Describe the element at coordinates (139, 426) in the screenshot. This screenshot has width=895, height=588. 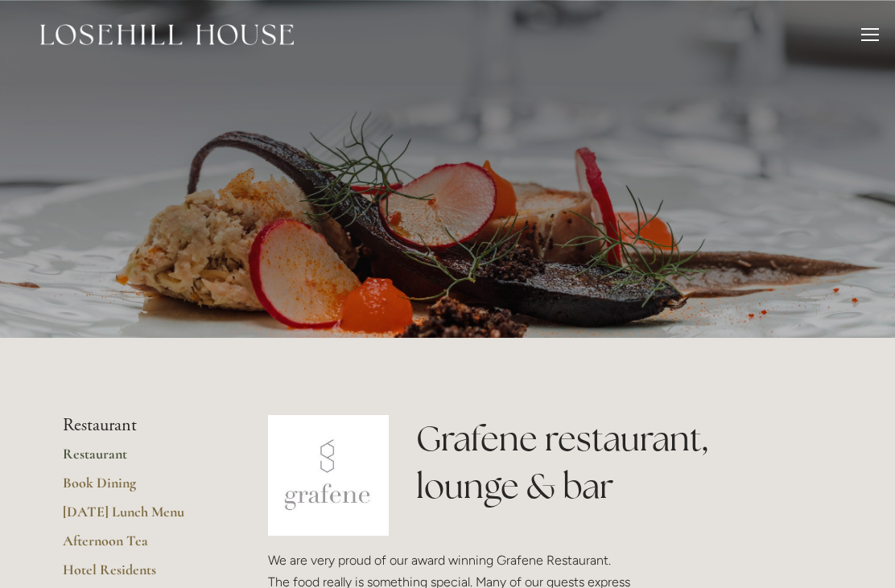
I see `li: Restaurant` at that location.